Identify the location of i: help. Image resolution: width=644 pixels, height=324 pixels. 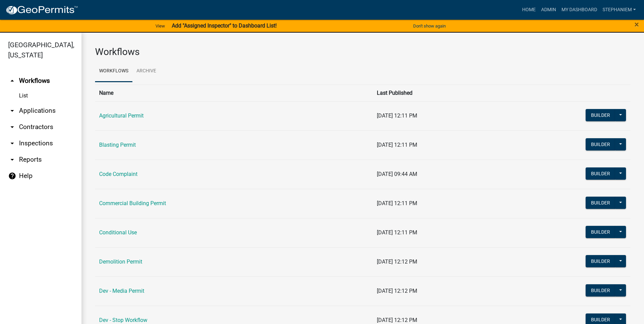
(12, 176).